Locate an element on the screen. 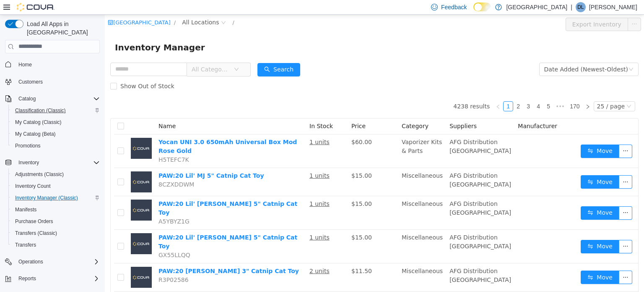  span: All Categories is located at coordinates (106, 55).